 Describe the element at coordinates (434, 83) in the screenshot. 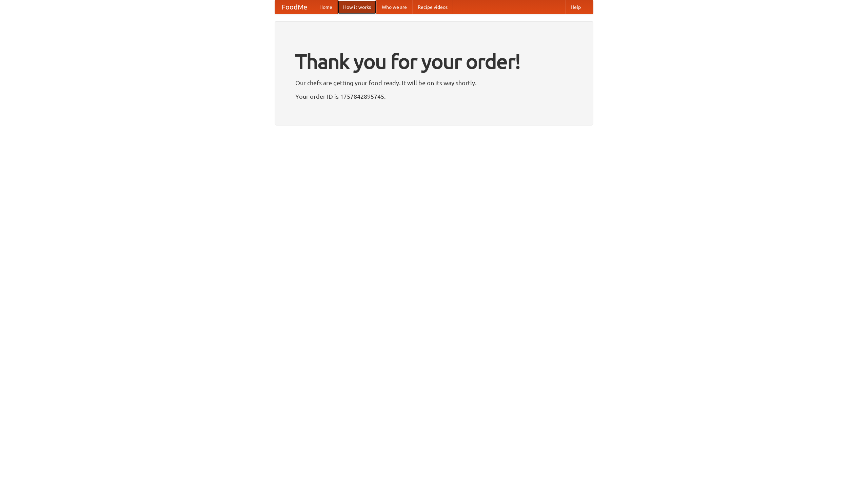

I see `p: Our chefs are getting your food ready. It will be on its way shortly.` at that location.